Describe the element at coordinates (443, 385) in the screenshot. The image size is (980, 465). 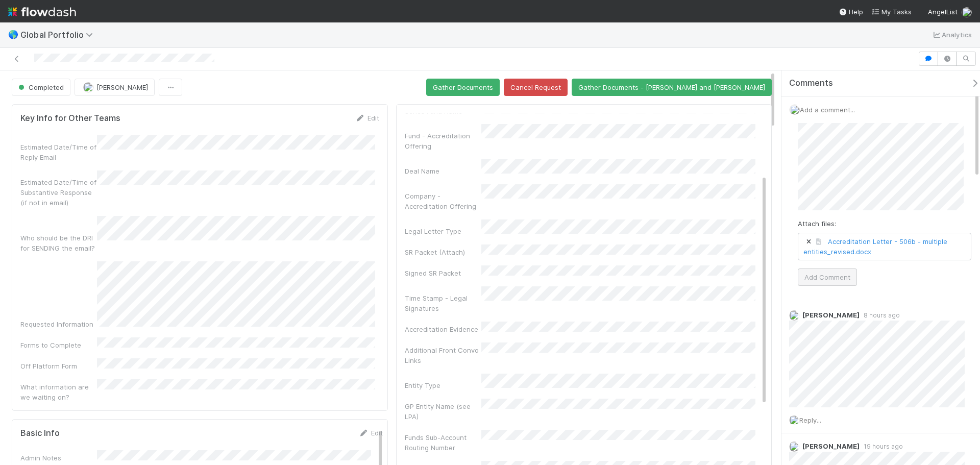
I see `div: Entity Type` at that location.